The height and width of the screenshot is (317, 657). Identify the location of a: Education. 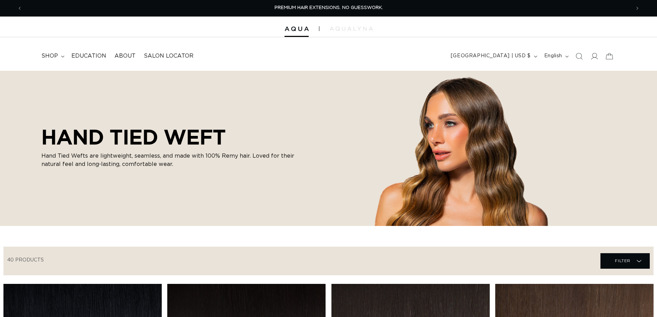
(89, 56).